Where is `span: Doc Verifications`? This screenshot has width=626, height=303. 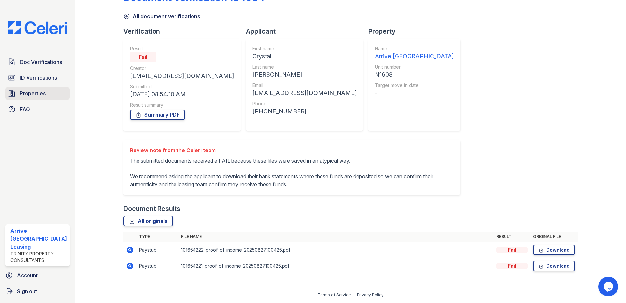
span: Doc Verifications is located at coordinates (41, 62).